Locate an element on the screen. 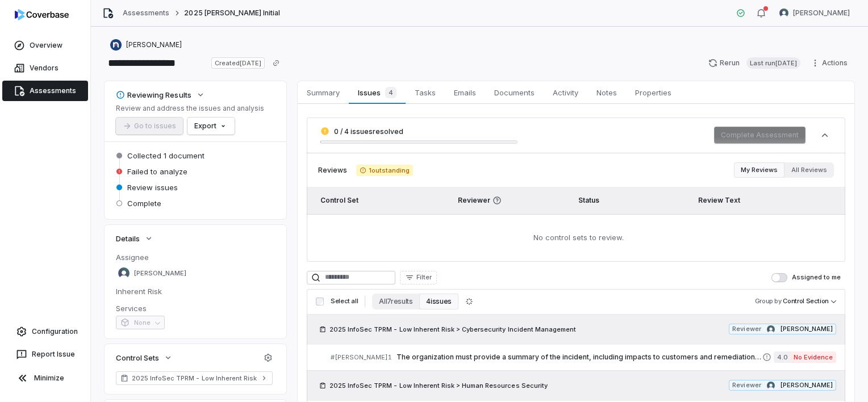 This screenshot has width=868, height=402. button: Actions is located at coordinates (830, 63).